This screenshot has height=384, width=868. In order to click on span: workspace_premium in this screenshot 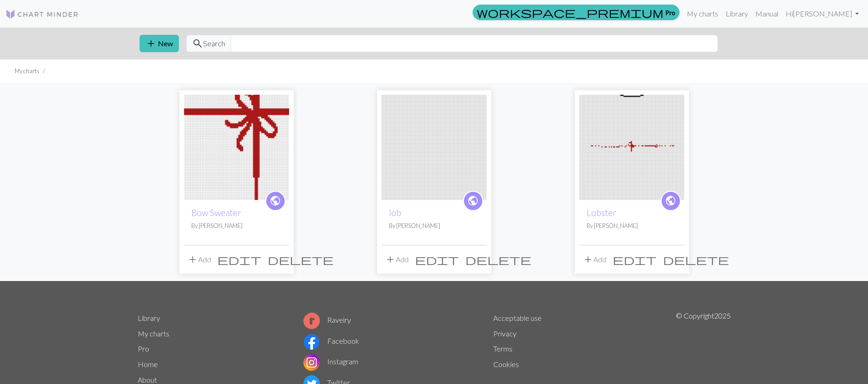, I will do `click(570, 13)`.